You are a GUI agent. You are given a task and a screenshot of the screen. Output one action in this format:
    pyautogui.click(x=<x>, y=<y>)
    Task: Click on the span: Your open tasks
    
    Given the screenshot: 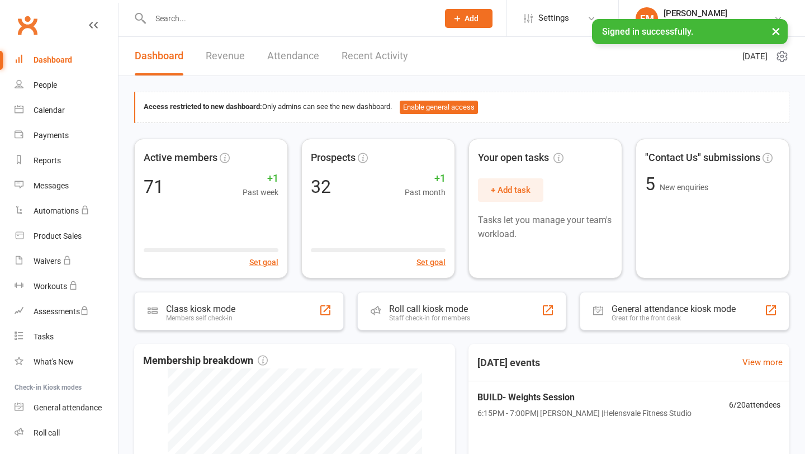 What is the action you would take?
    pyautogui.click(x=521, y=158)
    